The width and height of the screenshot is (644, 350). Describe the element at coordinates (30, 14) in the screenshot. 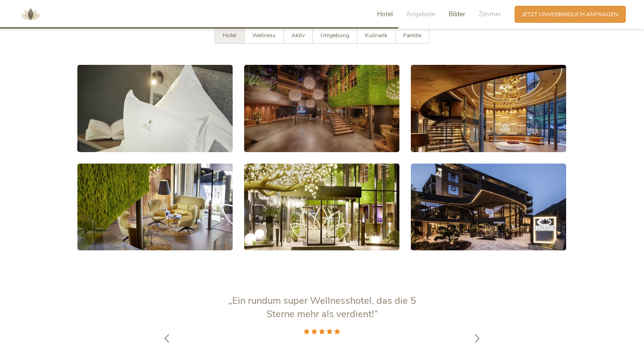

I see `a: AMONTI & LUNARIS Wellnessresort` at that location.